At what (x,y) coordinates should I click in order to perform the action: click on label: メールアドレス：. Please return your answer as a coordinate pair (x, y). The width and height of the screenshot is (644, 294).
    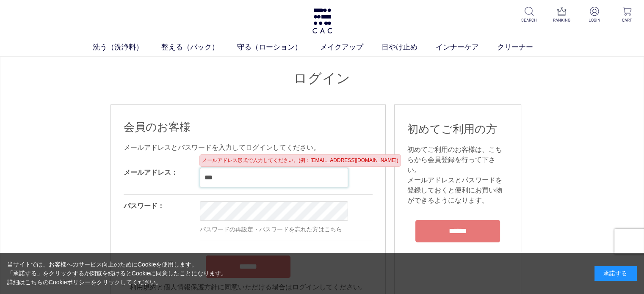
    Looking at the image, I should click on (150, 172).